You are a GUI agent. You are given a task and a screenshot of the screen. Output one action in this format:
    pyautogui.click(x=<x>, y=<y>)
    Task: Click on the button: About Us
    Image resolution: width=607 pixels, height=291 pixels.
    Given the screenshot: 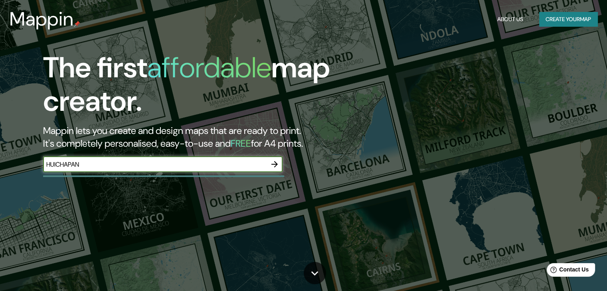 What is the action you would take?
    pyautogui.click(x=510, y=19)
    